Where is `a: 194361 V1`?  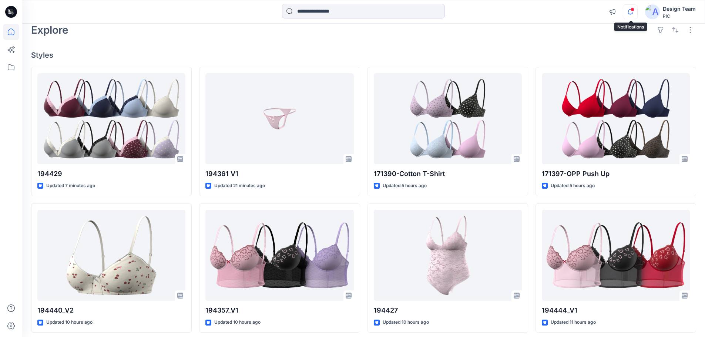 a: 194361 V1 is located at coordinates (279, 119).